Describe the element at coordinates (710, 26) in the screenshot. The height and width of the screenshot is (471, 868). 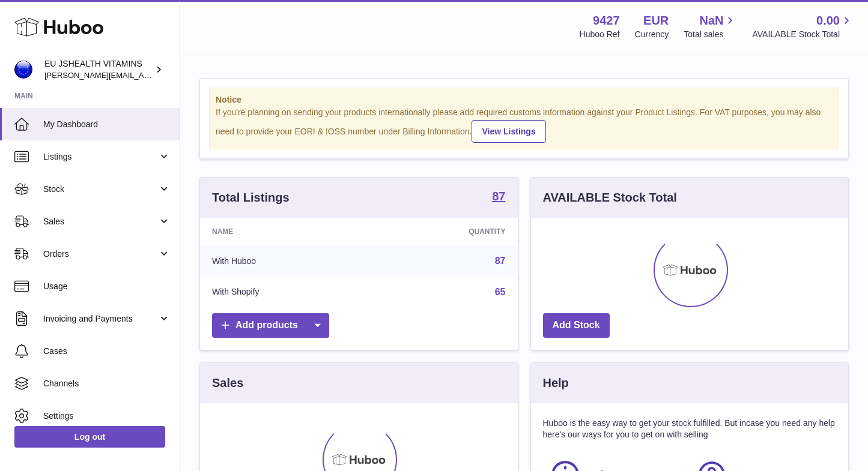
I see `a: NaN Total sales` at that location.